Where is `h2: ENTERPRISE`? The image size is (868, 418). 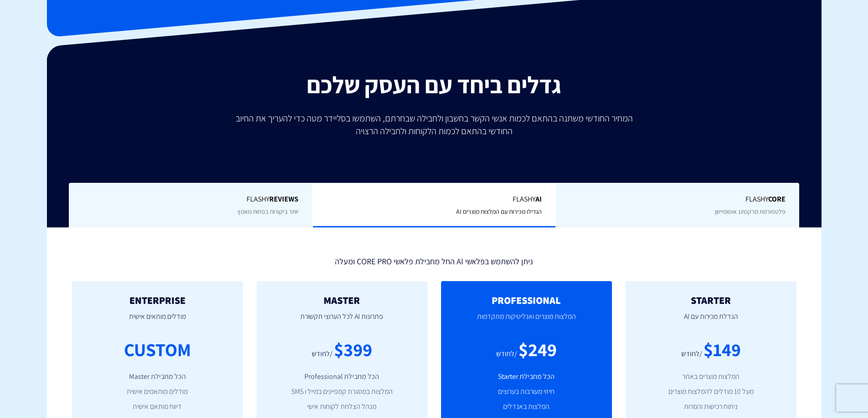
h2: ENTERPRISE is located at coordinates (157, 300).